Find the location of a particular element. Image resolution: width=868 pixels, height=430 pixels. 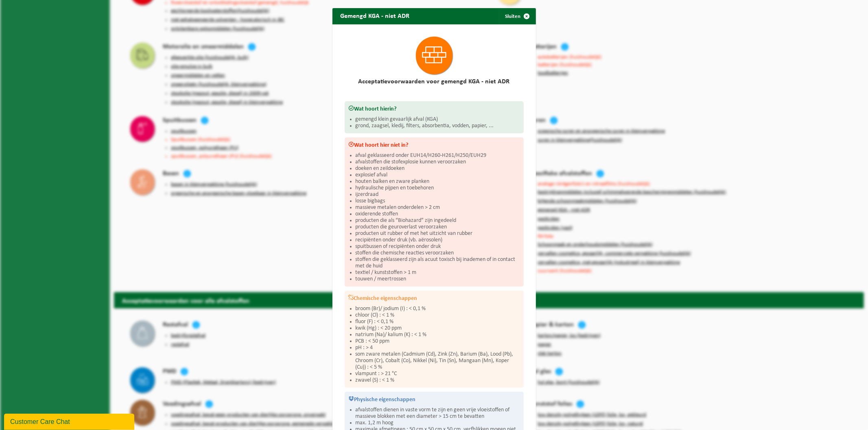

h3: Chemische eigenschappen is located at coordinates (434, 298).